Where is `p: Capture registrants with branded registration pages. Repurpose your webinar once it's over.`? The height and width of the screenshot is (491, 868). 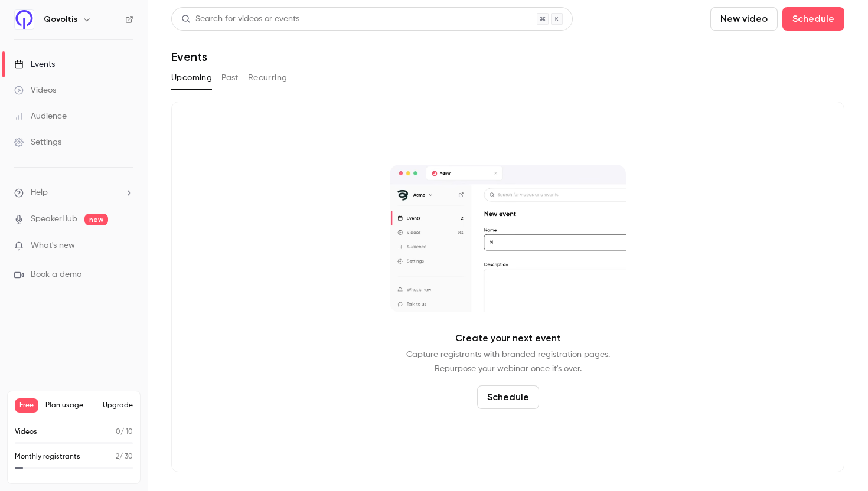 p: Capture registrants with branded registration pages. Repurpose your webinar once it's over. is located at coordinates (507, 362).